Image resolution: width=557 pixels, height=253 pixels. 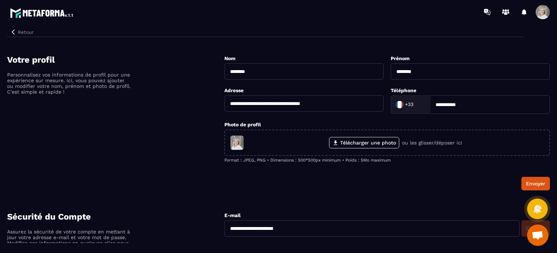 What do you see at coordinates (536, 184) in the screenshot?
I see `button: Envoyer` at bounding box center [536, 184].